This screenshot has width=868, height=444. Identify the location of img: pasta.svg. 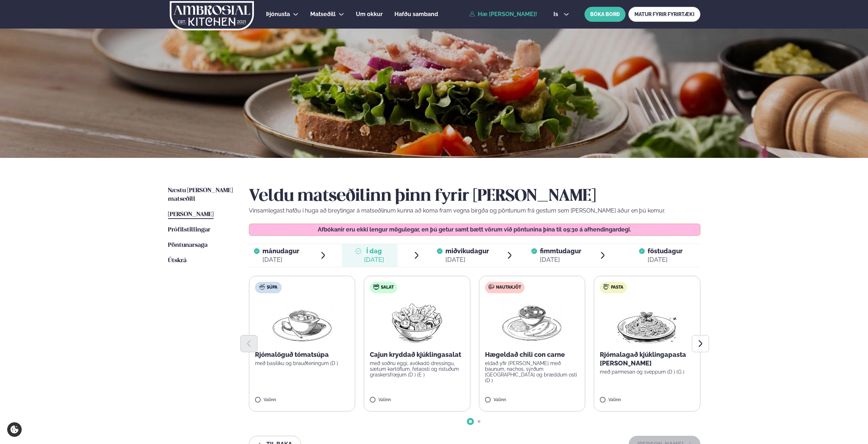
(606, 287).